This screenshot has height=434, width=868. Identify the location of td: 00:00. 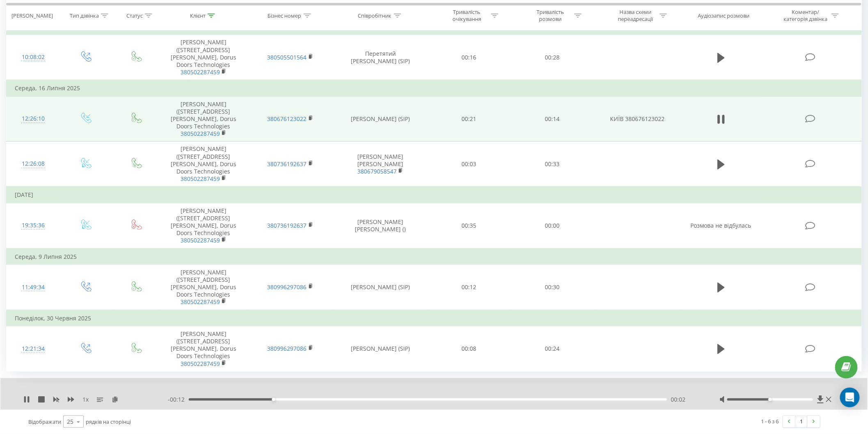
(553, 226).